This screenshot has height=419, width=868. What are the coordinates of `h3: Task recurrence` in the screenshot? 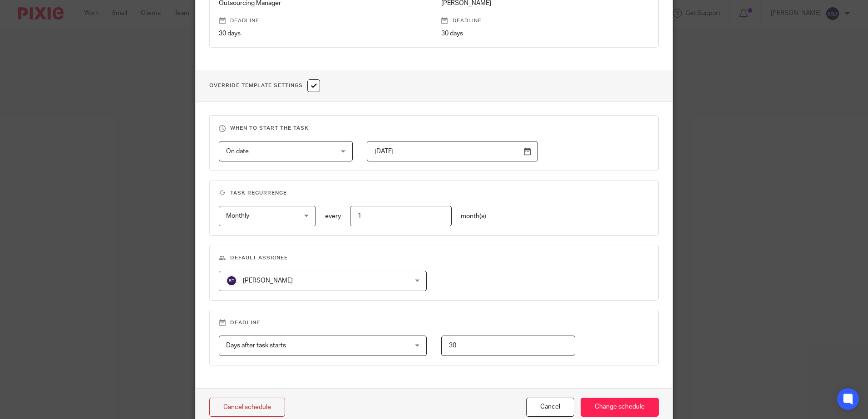 It's located at (434, 193).